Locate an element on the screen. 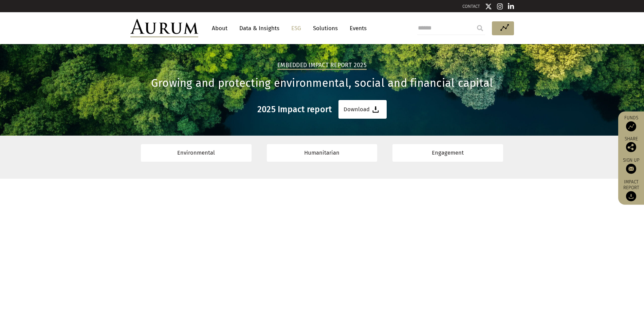 The image size is (644, 316). a: Download is located at coordinates (362, 109).